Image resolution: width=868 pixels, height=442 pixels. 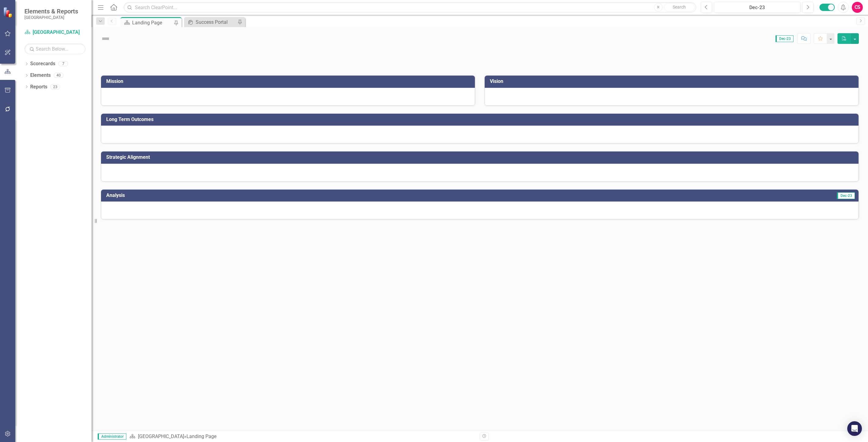 I want to click on img: ClearPoint Strategy, so click(x=8, y=12).